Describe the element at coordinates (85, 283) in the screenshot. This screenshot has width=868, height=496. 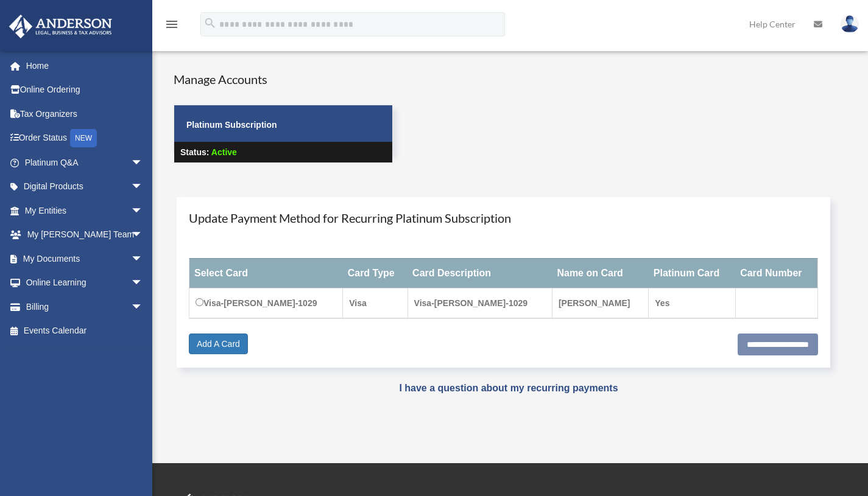
I see `a: Online Learningarrow_drop_down` at that location.